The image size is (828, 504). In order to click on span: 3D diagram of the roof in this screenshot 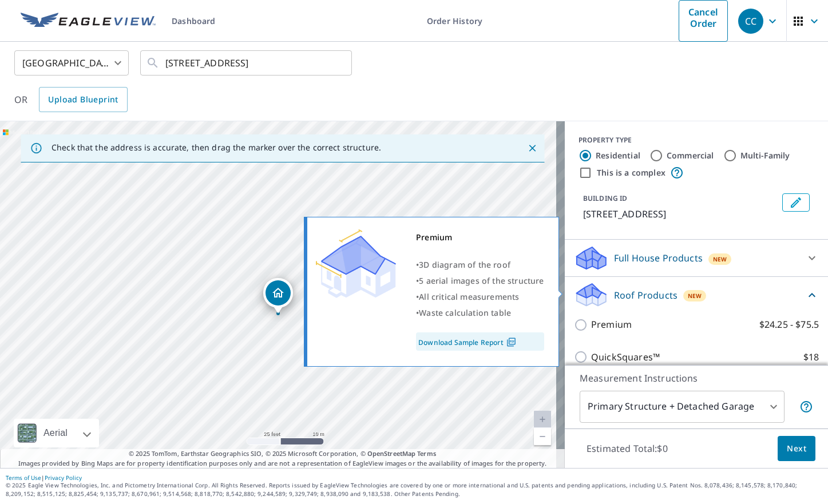, I will do `click(465, 264)`.